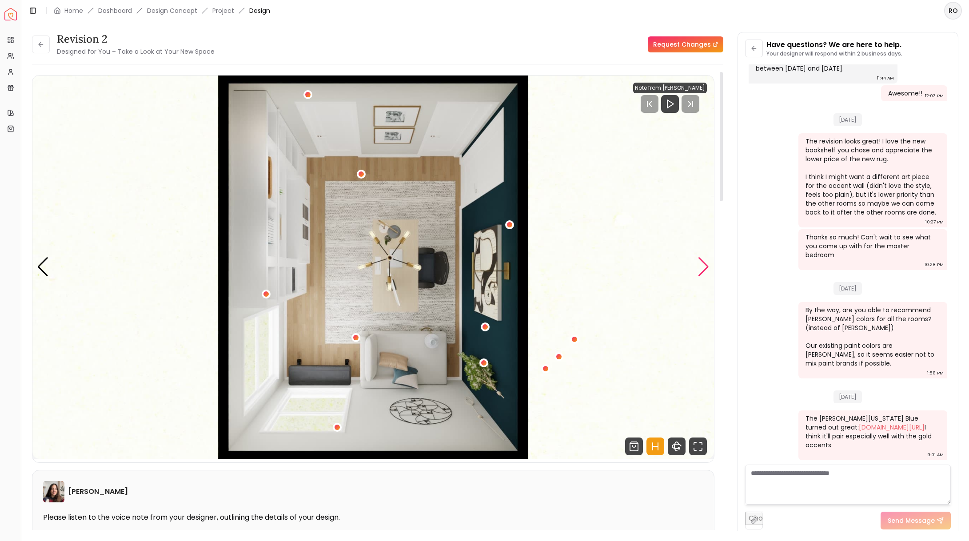  I want to click on a: Dashboard, so click(115, 11).